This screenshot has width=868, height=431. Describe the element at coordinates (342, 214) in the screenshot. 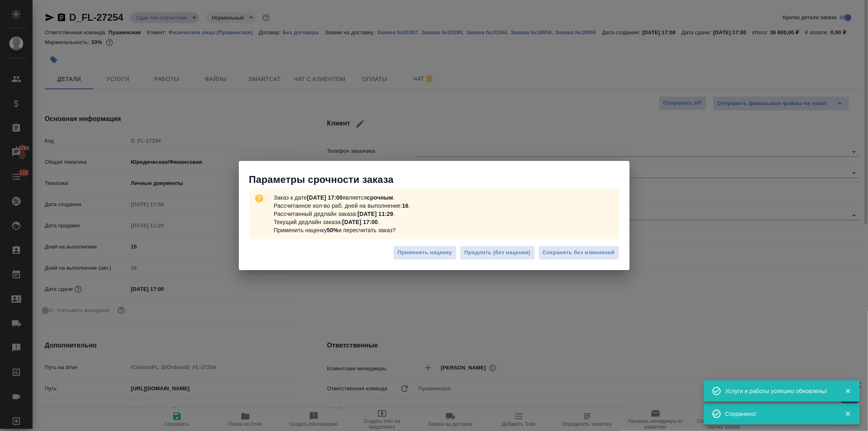

I see `p: Заказ к дате является . Рассчитанное кол-во раб. дней на выполнение: . Рассчитанный дедлайн заказ...` at that location.